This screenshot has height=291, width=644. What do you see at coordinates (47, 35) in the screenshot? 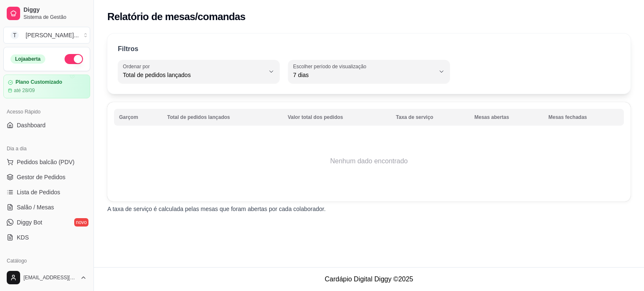
I see `button: Select a team` at bounding box center [47, 35].